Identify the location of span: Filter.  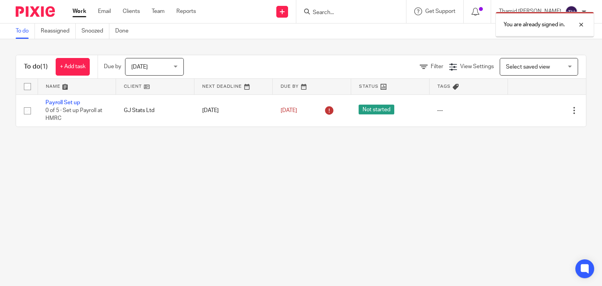
(437, 67).